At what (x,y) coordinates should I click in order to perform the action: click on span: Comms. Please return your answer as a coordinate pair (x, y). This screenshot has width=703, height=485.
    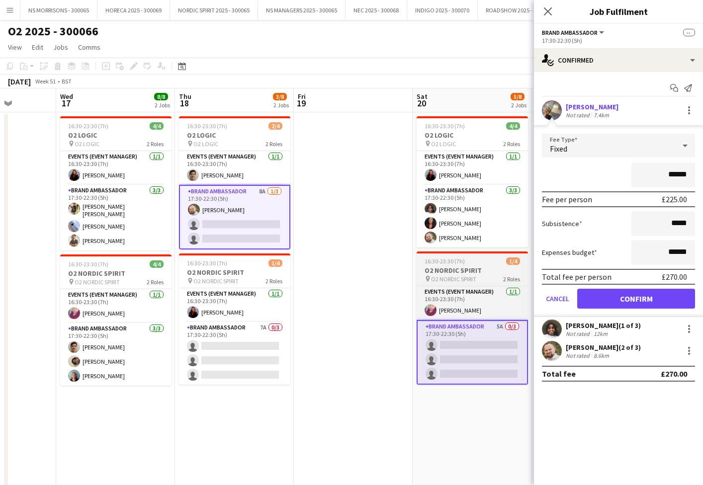
    Looking at the image, I should click on (89, 47).